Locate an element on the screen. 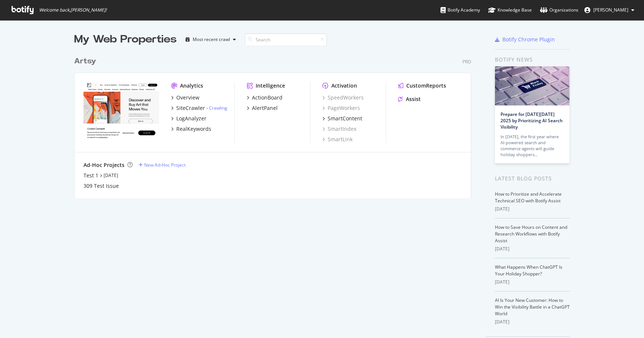 The height and width of the screenshot is (338, 644). div: Latest Blog Posts is located at coordinates (532, 179).